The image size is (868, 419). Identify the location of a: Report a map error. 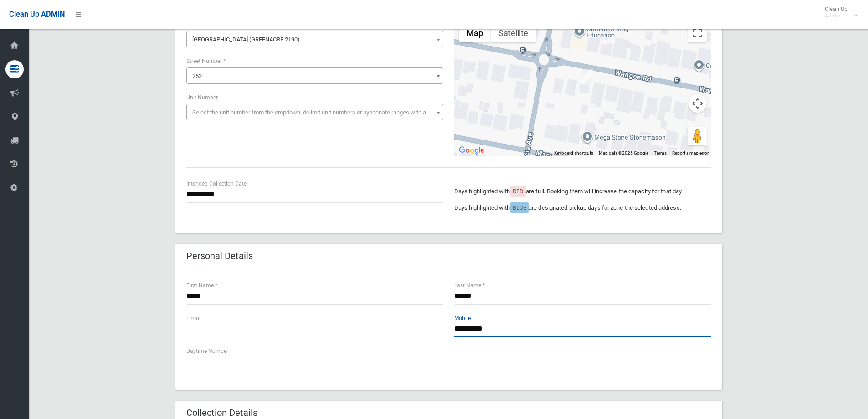
(690, 153).